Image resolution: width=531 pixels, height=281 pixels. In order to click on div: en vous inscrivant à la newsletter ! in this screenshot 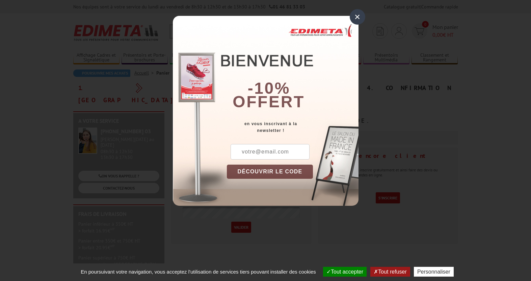, I will do `click(293, 127)`.